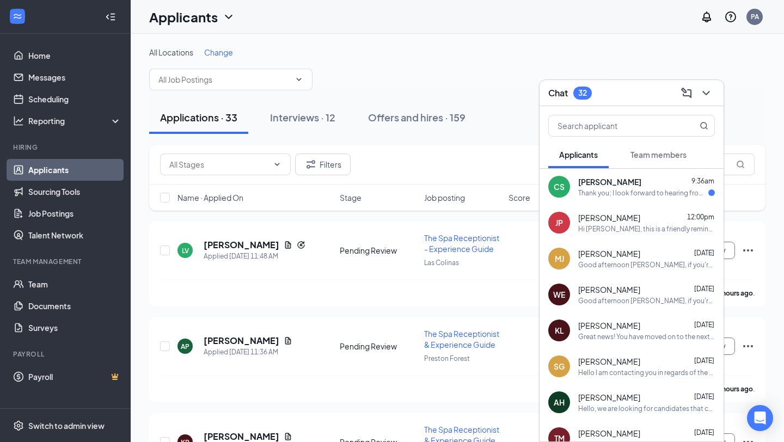 The width and height of the screenshot is (784, 442). What do you see at coordinates (559, 223) in the screenshot?
I see `div: JP` at bounding box center [559, 223].